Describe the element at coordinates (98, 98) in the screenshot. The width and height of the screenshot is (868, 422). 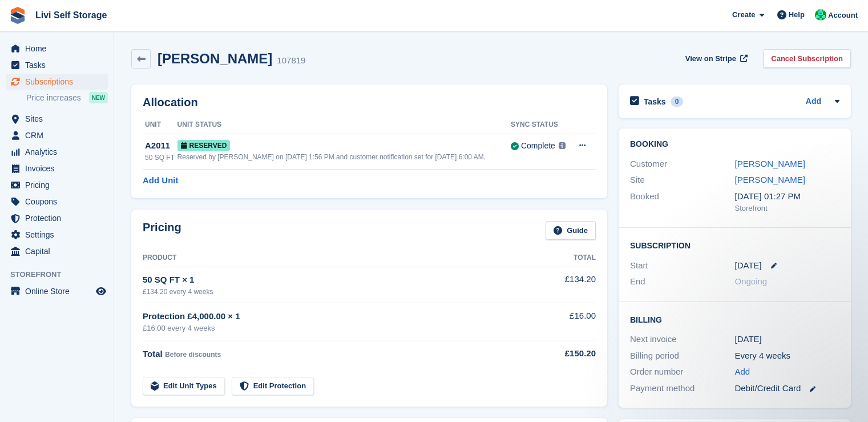
I see `div: NEW` at that location.